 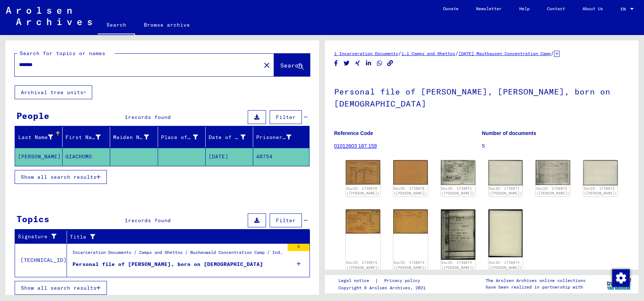 What do you see at coordinates (291, 65) in the screenshot?
I see `span: Search` at bounding box center [291, 65].